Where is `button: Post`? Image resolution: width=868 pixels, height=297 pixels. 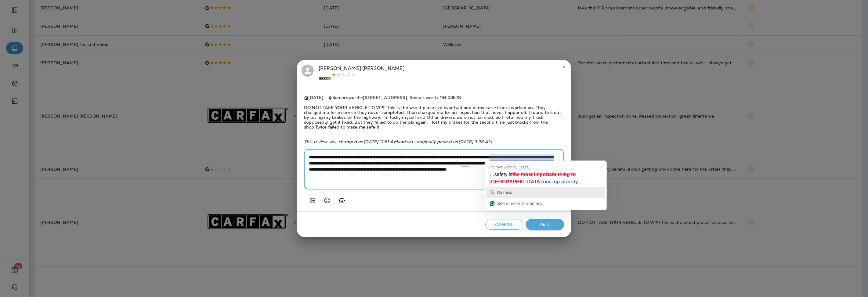 button: Post is located at coordinates (545, 225).